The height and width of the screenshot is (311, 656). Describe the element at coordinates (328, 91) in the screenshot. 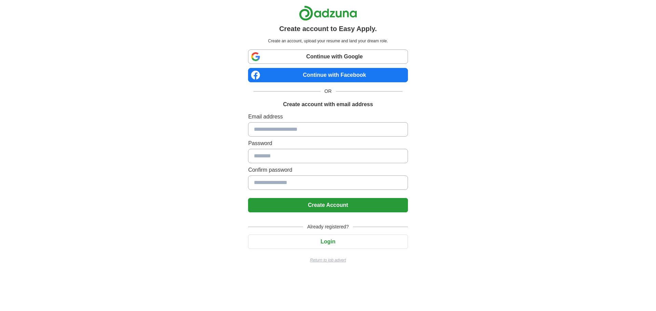

I see `span: OR` at that location.